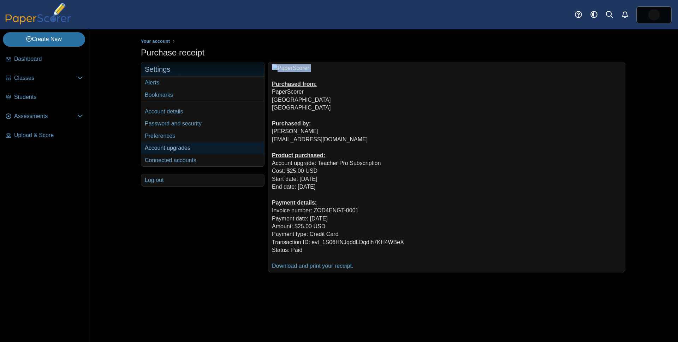 The height and width of the screenshot is (342, 678). I want to click on span: Dashboard, so click(48, 59).